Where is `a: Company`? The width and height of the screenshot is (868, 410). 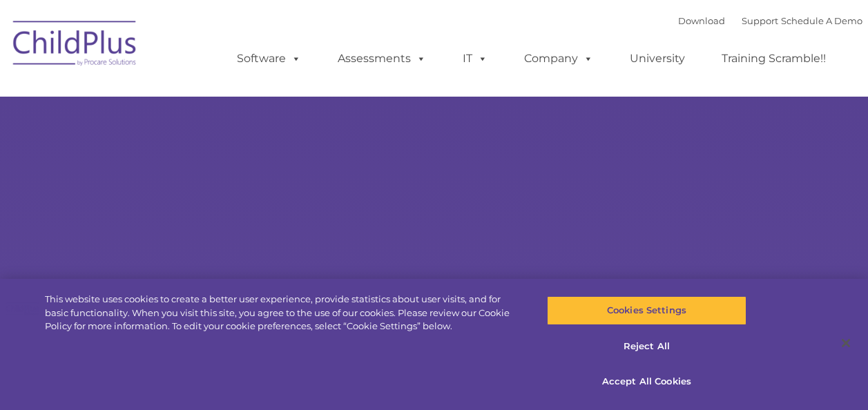
a: Company is located at coordinates (559, 58).